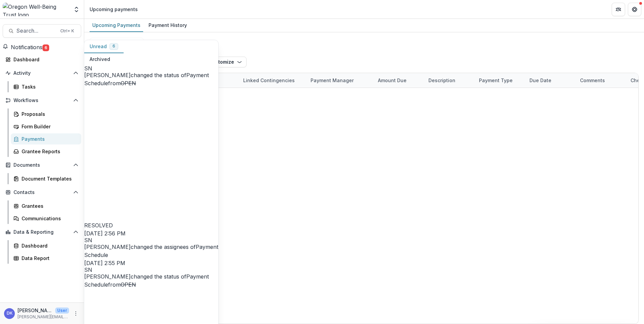 The height and width of the screenshot is (324, 644). I want to click on div: Grantee Reports, so click(49, 151).